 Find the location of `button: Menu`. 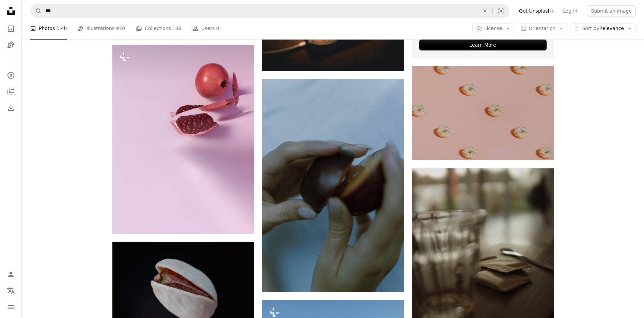

button: Menu is located at coordinates (11, 307).